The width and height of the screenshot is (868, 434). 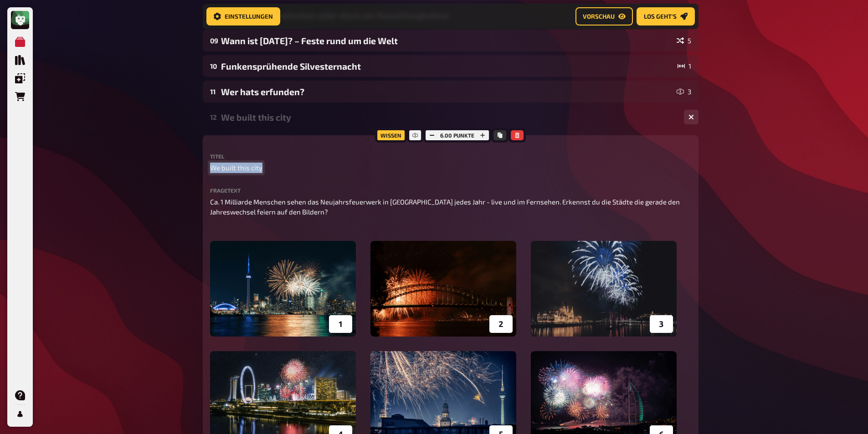 I want to click on div: Funkensprühende Silvesternacht, so click(x=448, y=66).